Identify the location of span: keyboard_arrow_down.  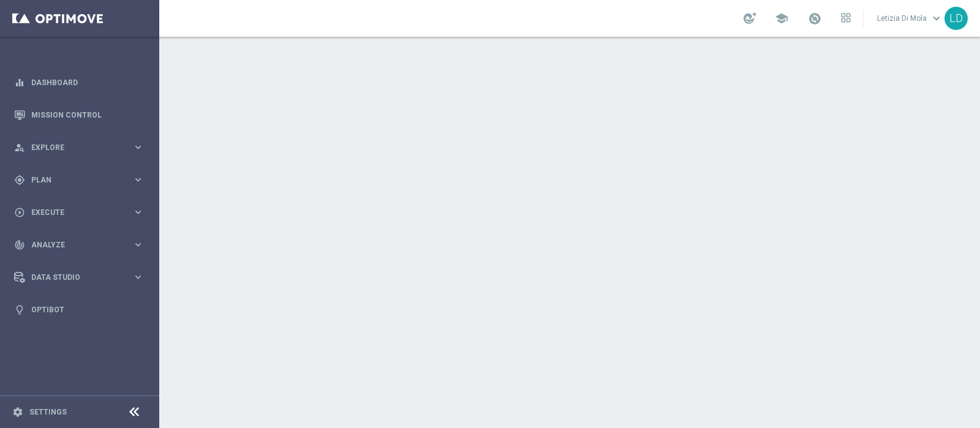
(937, 18).